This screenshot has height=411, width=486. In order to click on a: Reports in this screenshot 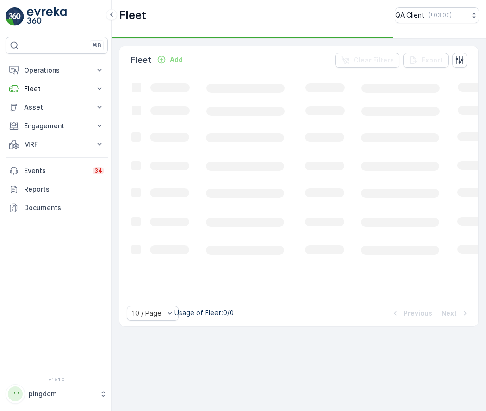, I will do `click(56, 189)`.